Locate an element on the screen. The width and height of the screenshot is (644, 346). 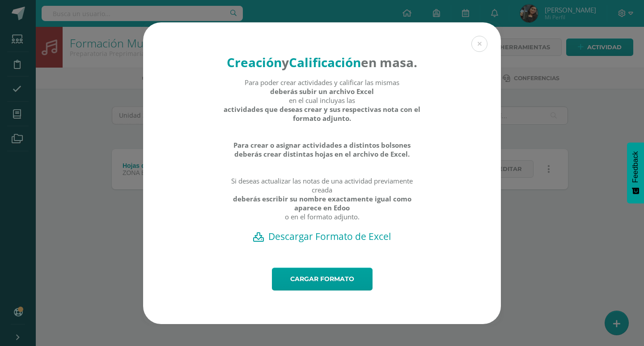
strong: deberás escribir su nombre exactamente igual como aparece en Edoo is located at coordinates (322, 203).